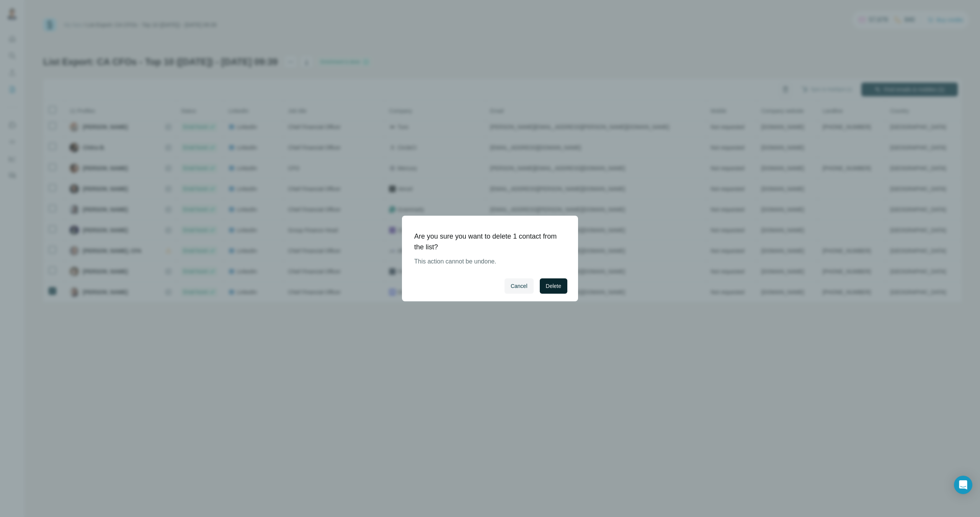 Image resolution: width=980 pixels, height=517 pixels. What do you see at coordinates (519, 286) in the screenshot?
I see `span: Cancel` at bounding box center [519, 286].